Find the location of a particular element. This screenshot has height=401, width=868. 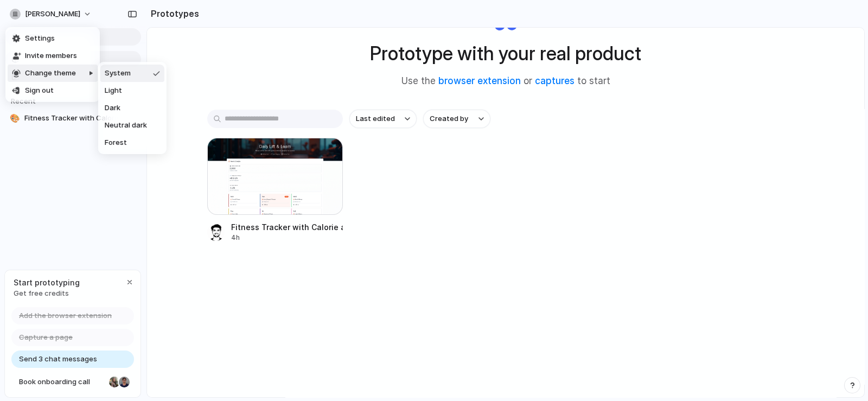

span: Change theme is located at coordinates (50, 74).